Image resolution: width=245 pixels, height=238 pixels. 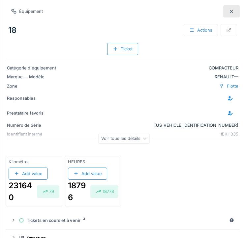 What do you see at coordinates (32, 68) in the screenshot?
I see `div: Catégorie d'équipement` at bounding box center [32, 68].